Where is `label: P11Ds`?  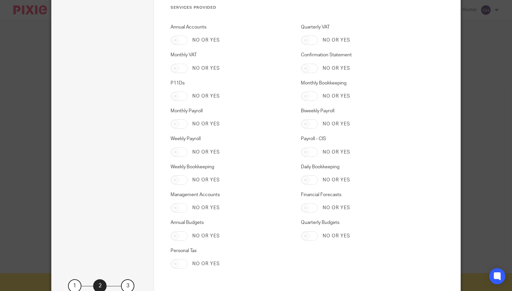
label: P11Ds is located at coordinates (230, 83).